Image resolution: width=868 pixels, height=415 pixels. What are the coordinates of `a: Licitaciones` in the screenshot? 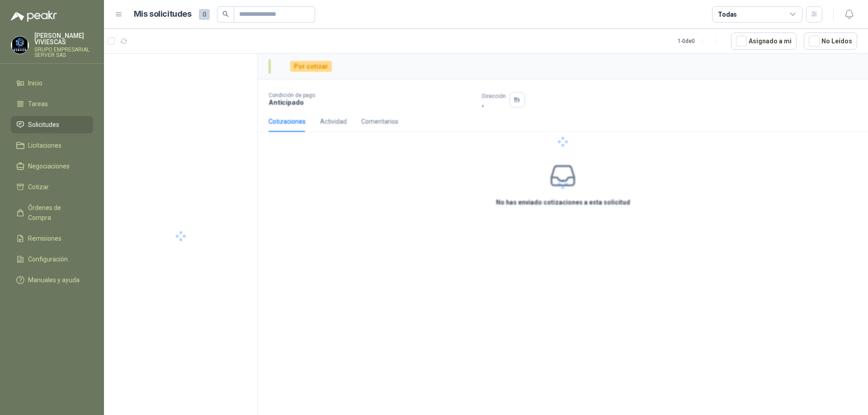 It's located at (52, 146).